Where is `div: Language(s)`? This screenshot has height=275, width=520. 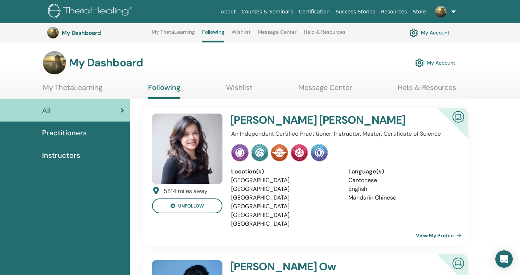
div: Language(s) is located at coordinates (402, 172).